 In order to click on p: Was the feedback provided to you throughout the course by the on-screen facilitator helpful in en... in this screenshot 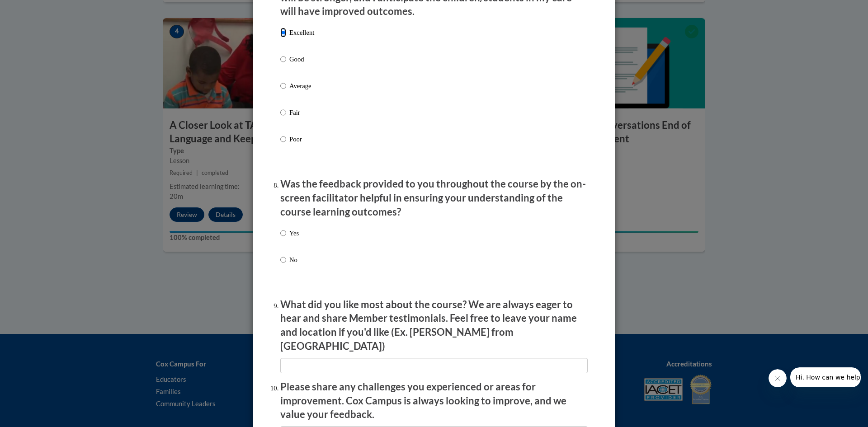, I will do `click(434, 198)`.